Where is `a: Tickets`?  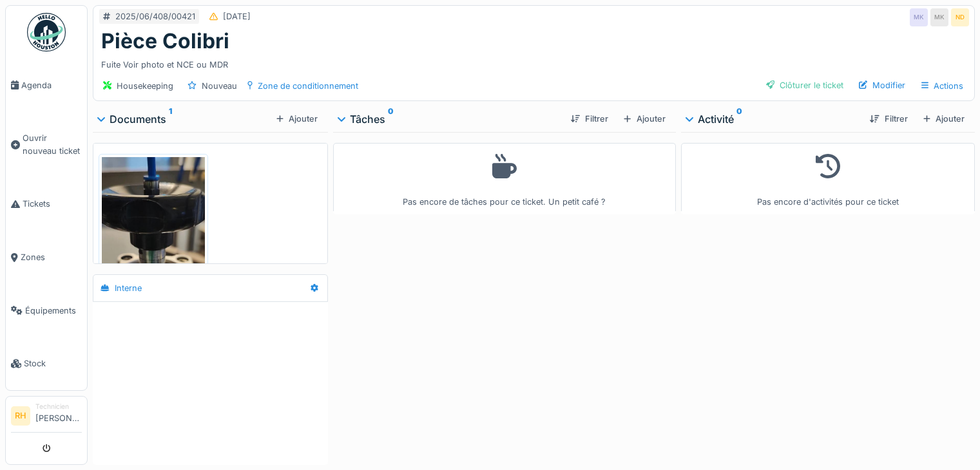
a: Tickets is located at coordinates (46, 204).